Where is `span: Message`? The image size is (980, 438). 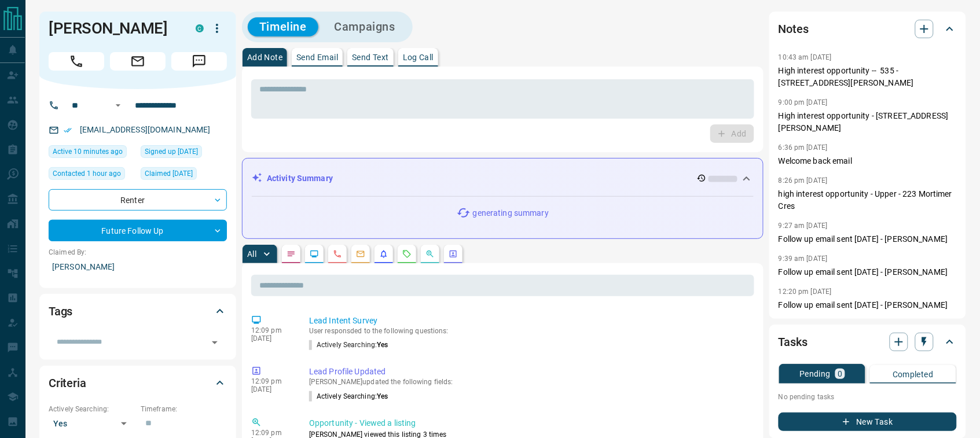 span: Message is located at coordinates (199, 61).